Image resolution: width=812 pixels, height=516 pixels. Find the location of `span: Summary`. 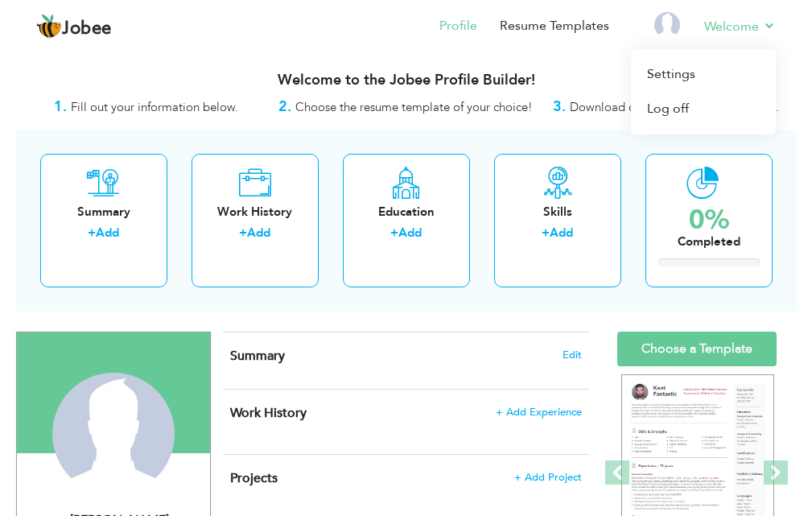

span: Summary is located at coordinates (258, 356).